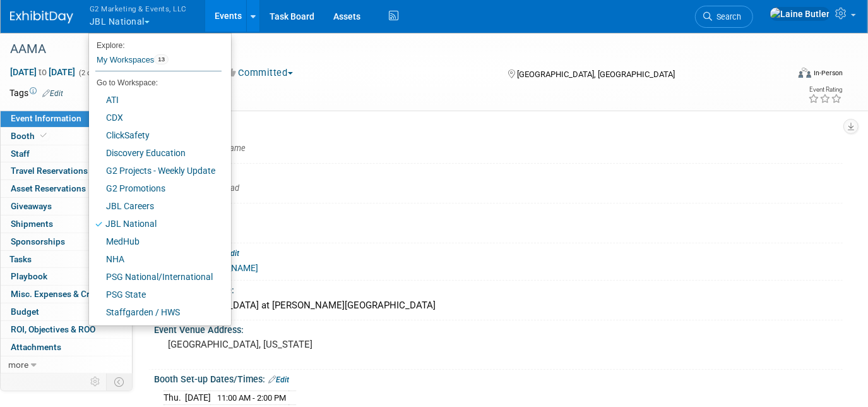  Describe the element at coordinates (499, 211) in the screenshot. I see `div: Division:` at that location.